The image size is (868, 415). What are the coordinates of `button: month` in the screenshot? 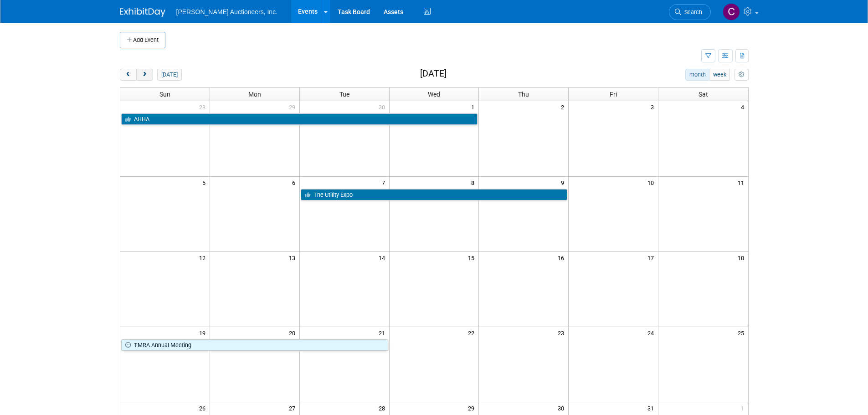 It's located at (697, 75).